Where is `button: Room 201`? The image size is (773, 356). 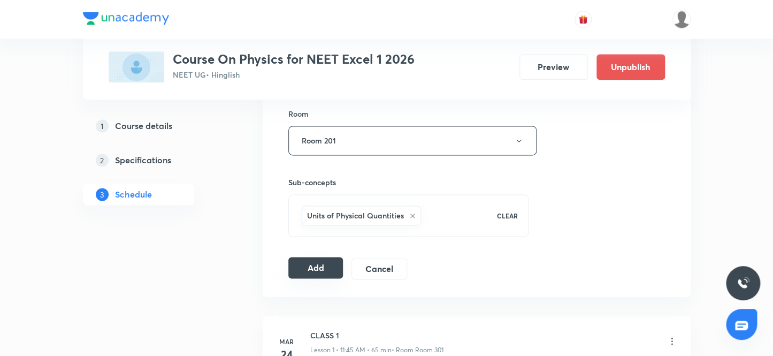
button: Room 201 is located at coordinates (413, 140).